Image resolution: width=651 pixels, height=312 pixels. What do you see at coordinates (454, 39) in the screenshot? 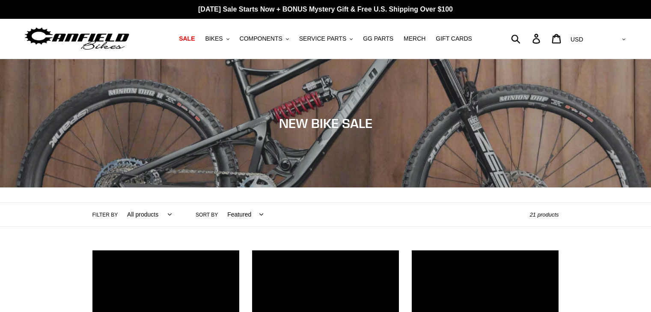
I see `span: GIFT CARDS` at bounding box center [454, 39].